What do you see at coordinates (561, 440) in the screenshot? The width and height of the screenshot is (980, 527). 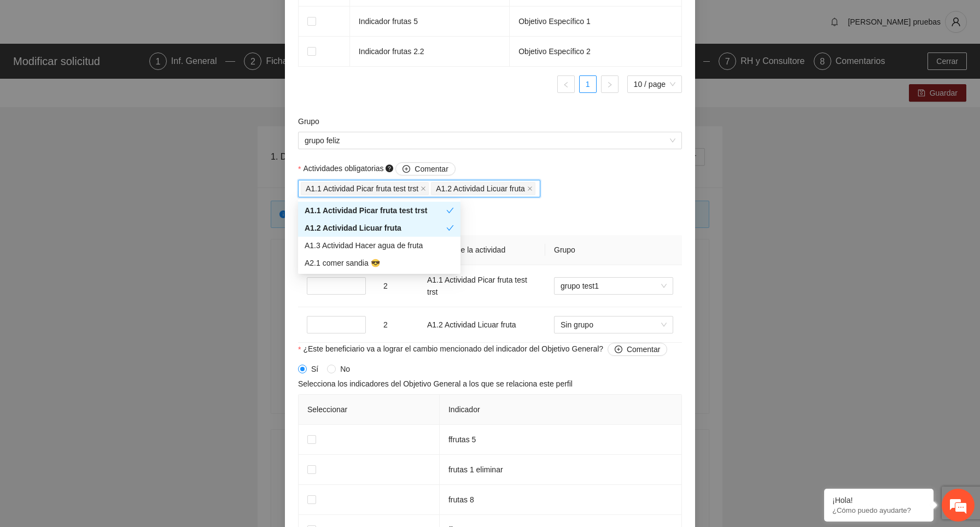 I see `td: ffrutas 5` at bounding box center [561, 440].